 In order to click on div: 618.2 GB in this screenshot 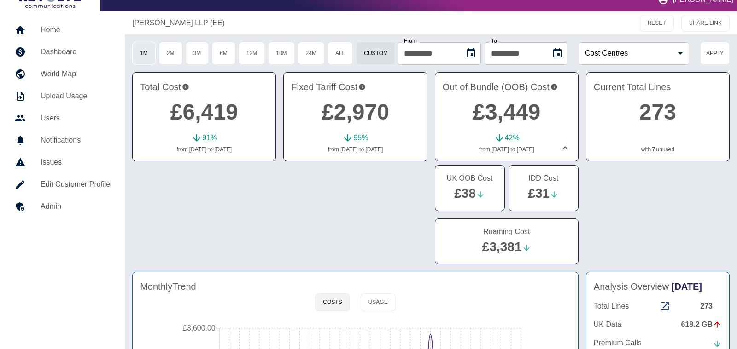, I will do `click(701, 325)`.